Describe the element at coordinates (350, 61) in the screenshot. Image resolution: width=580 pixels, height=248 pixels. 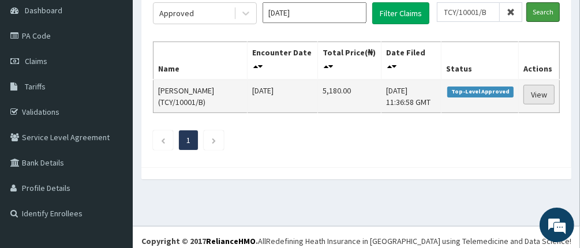
I see `th: Total Price(₦)` at that location.